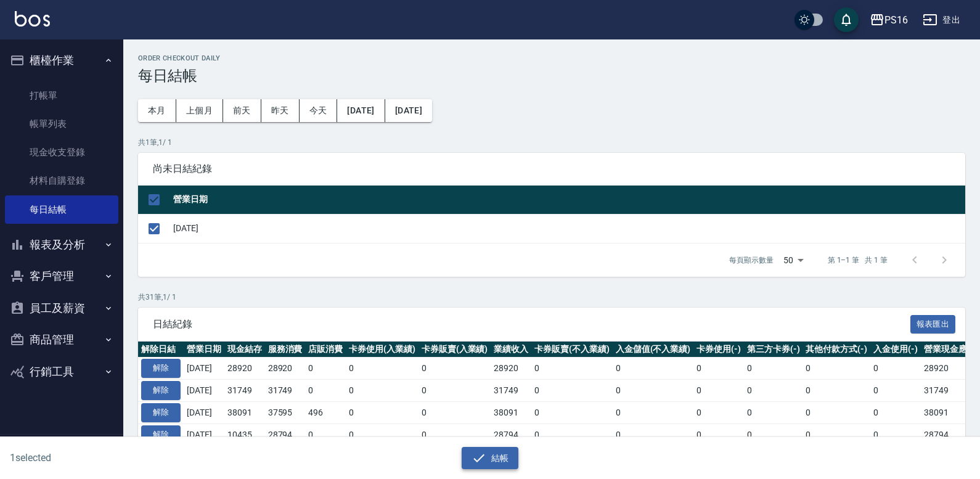 Image resolution: width=980 pixels, height=479 pixels. I want to click on th: 卡券使用(入業績), so click(383, 349).